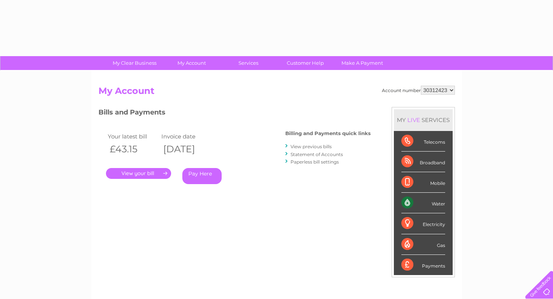  I want to click on a: My Account, so click(191, 63).